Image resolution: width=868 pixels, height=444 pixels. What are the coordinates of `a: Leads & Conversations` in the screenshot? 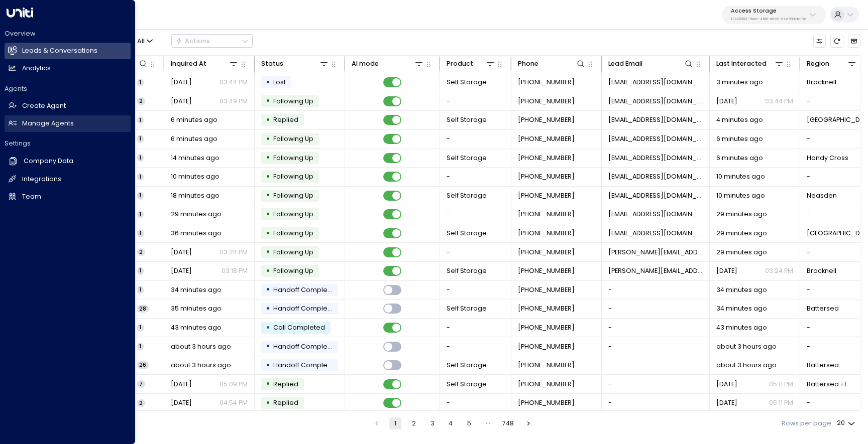 It's located at (67, 51).